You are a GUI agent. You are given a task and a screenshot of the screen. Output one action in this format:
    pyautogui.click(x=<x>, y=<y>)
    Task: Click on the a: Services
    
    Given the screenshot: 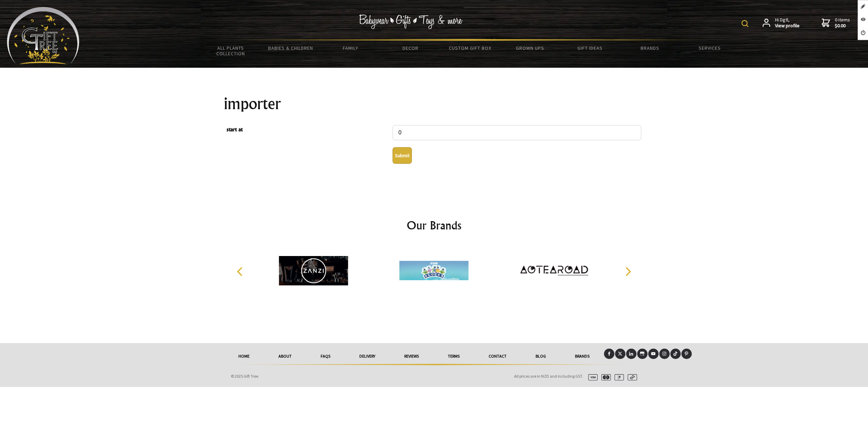 What is the action you would take?
    pyautogui.click(x=710, y=48)
    